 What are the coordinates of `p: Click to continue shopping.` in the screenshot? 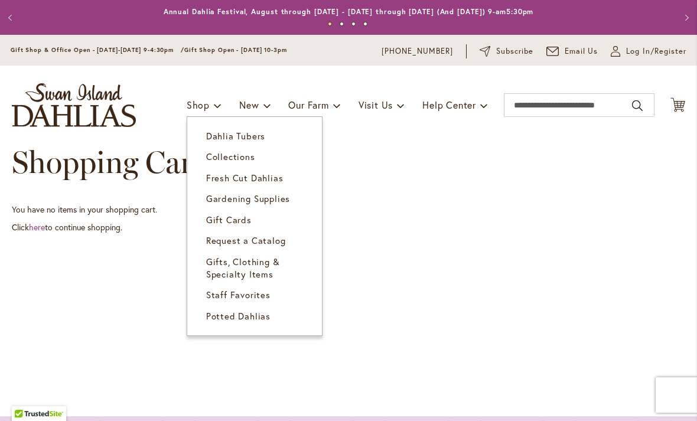 It's located at (349, 228).